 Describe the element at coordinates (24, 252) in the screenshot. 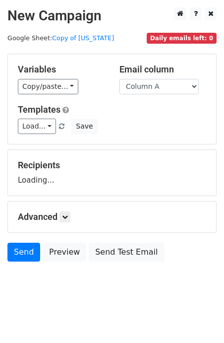

I see `a: Send` at that location.